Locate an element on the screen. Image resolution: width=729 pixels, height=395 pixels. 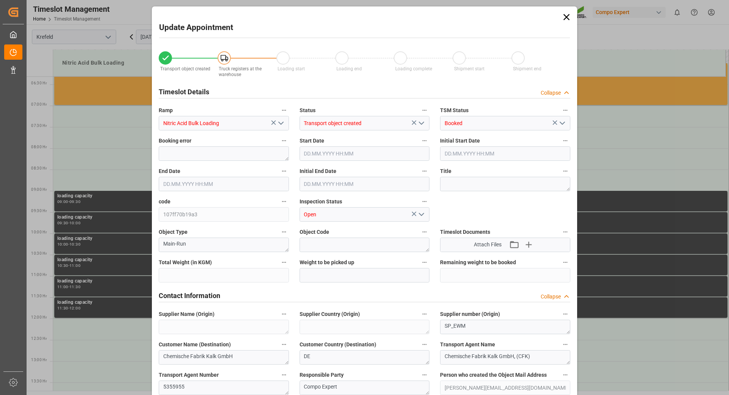
button: Supplier number (Origin) is located at coordinates (566, 314).